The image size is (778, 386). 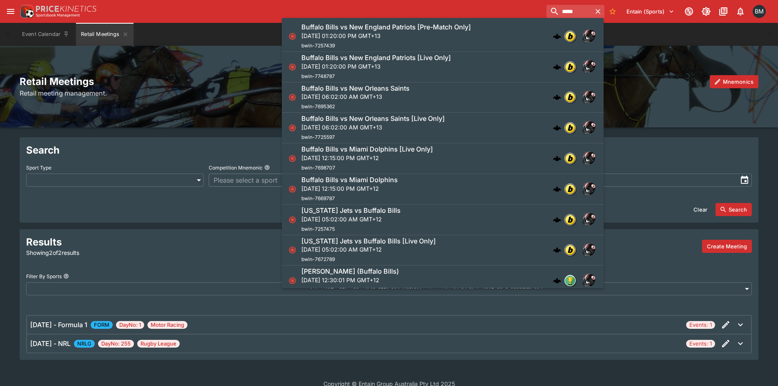 What do you see at coordinates (650, 11) in the screenshot?
I see `button: Select Tenant` at bounding box center [650, 11].